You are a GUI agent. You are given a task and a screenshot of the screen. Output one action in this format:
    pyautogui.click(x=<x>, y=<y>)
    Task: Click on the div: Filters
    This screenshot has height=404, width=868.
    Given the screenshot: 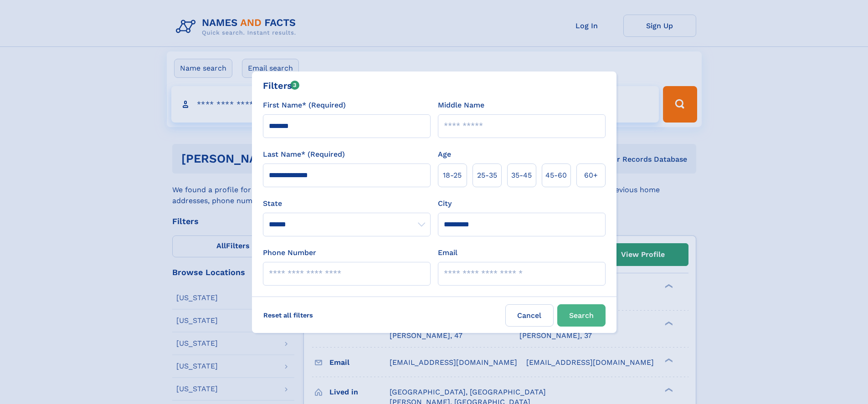 What is the action you would take?
    pyautogui.click(x=281, y=86)
    